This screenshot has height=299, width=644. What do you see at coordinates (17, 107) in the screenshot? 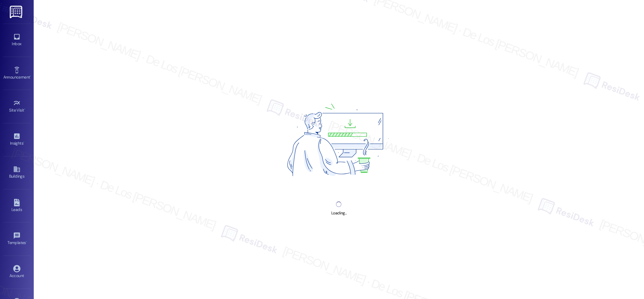
I see `a: Site Visit •` at bounding box center [17, 107].